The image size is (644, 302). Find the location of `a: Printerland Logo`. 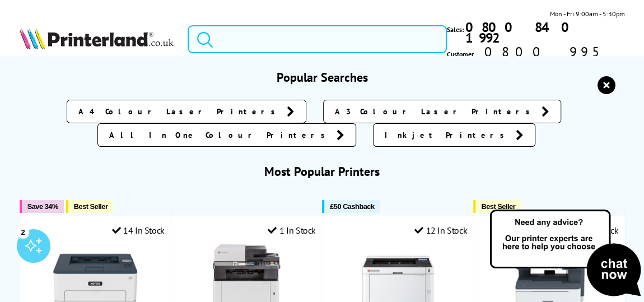

a: Printerland Logo is located at coordinates (97, 39).